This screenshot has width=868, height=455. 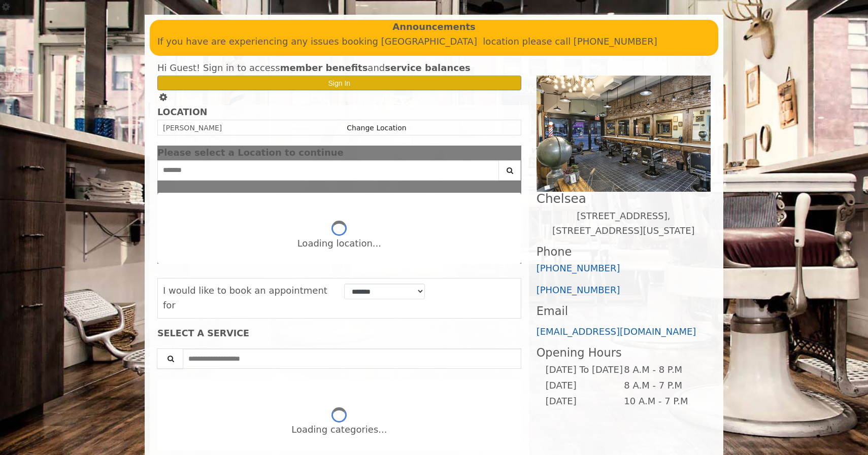 What do you see at coordinates (514, 153) in the screenshot?
I see `button: close dialog` at bounding box center [514, 153].